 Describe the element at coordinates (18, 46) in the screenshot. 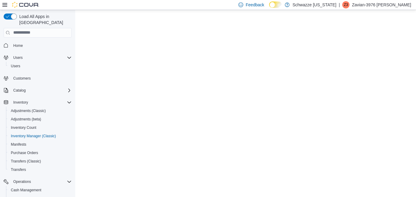

I see `a: Home` at that location.